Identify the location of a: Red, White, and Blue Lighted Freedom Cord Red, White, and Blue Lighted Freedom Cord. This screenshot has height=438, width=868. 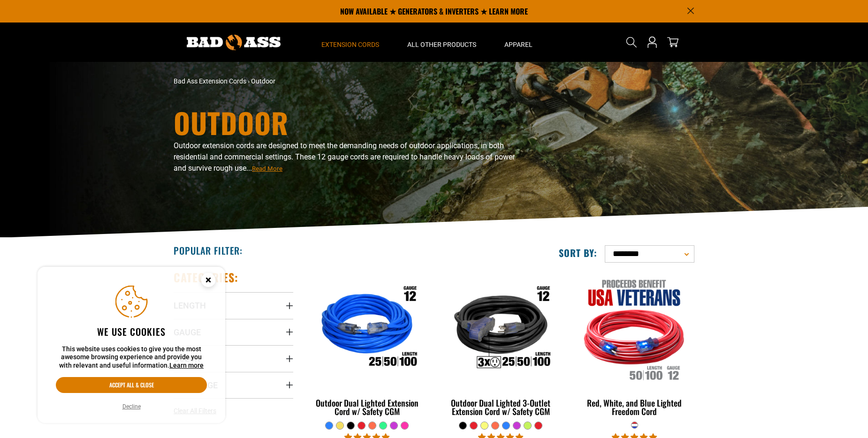
(634, 346).